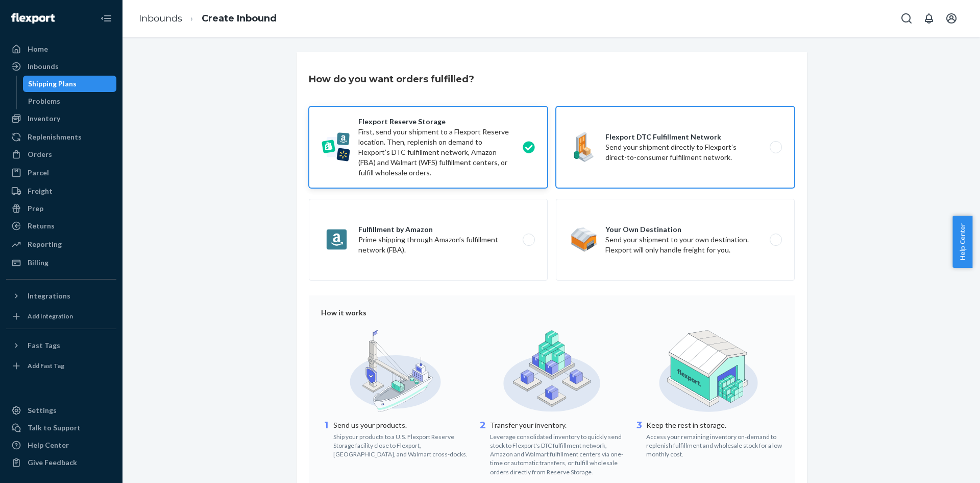 Image resolution: width=980 pixels, height=483 pixels. I want to click on a: Returns, so click(61, 226).